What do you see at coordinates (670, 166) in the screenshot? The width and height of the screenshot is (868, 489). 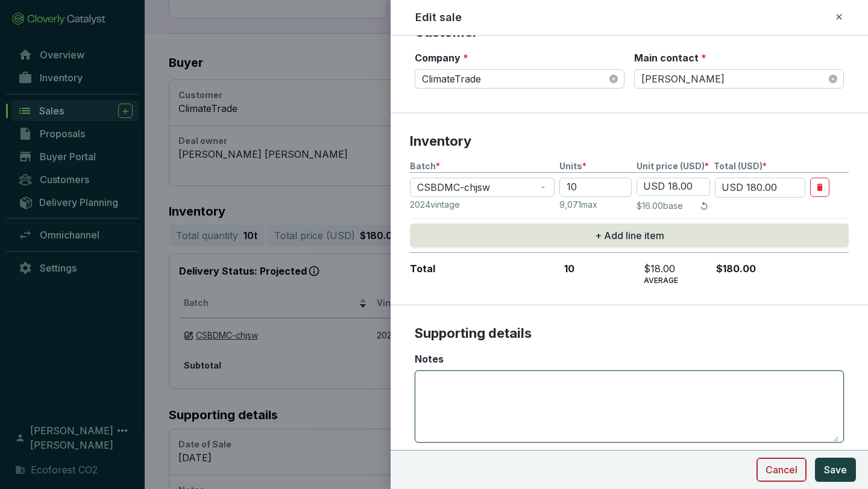 I see `span: Unit price (USD)` at bounding box center [670, 166].